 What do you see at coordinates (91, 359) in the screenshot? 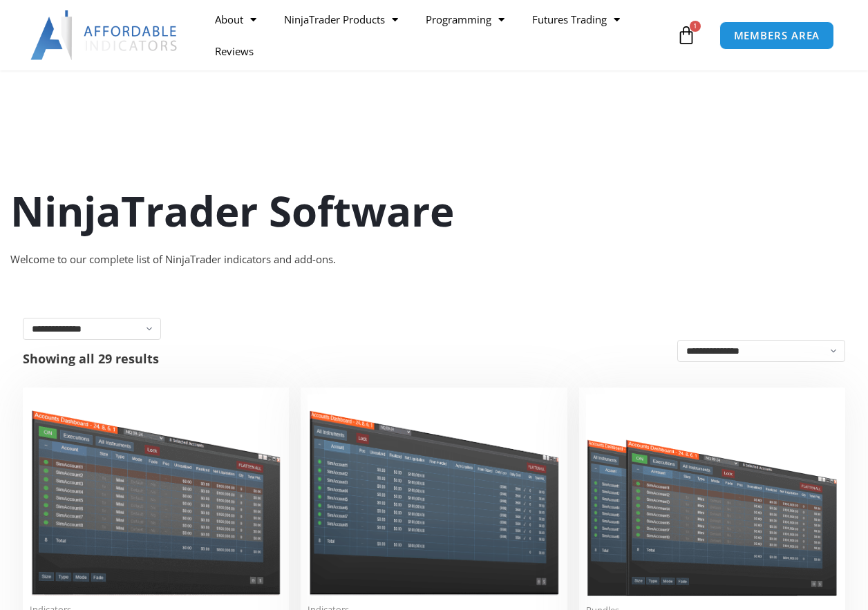
I see `p: Showing all 29 results` at bounding box center [91, 359].